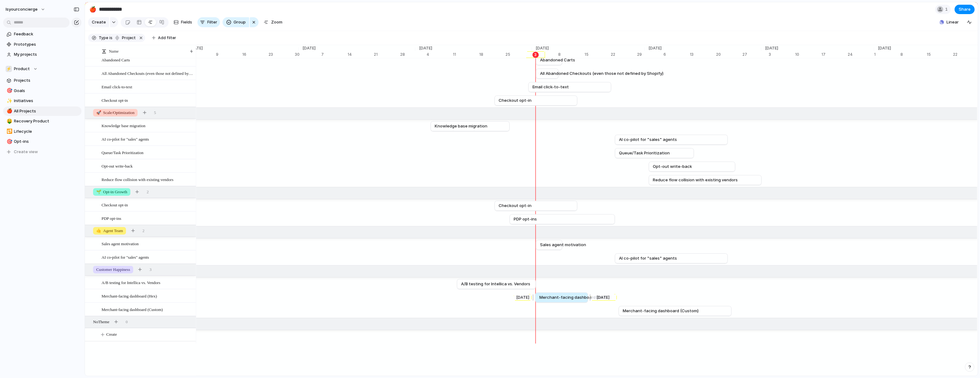 Image resolution: width=980 pixels, height=378 pixels. What do you see at coordinates (42, 111) in the screenshot?
I see `div: 🍎All Projects` at bounding box center [42, 111].